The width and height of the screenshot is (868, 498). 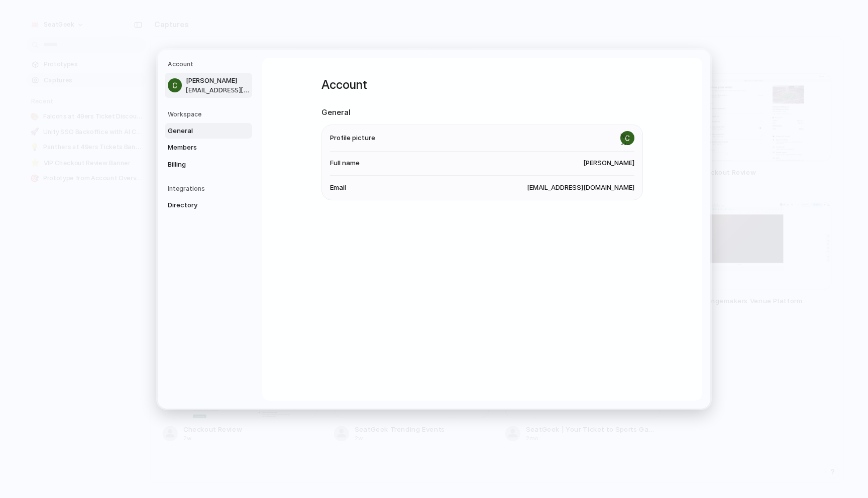 What do you see at coordinates (210, 65) in the screenshot?
I see `h5: Account` at bounding box center [210, 65].